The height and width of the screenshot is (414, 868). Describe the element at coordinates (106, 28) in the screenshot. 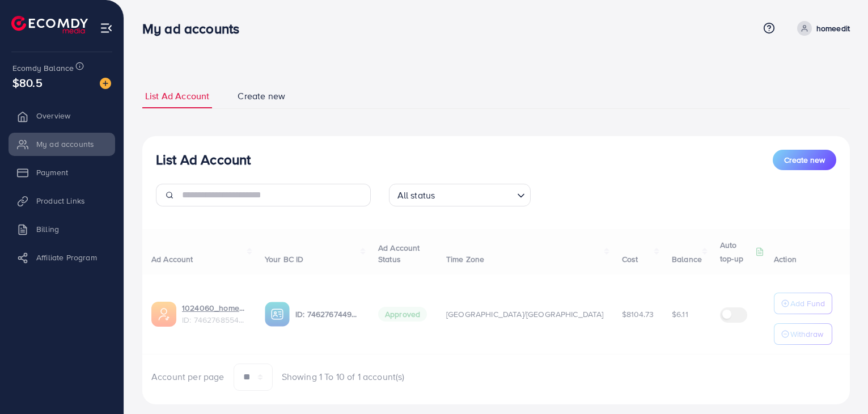

I see `img: menu` at that location.